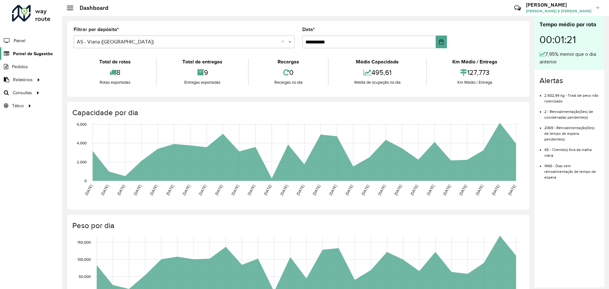  What do you see at coordinates (96, 29) in the screenshot?
I see `label: Filtrar por depósito` at bounding box center [96, 29].